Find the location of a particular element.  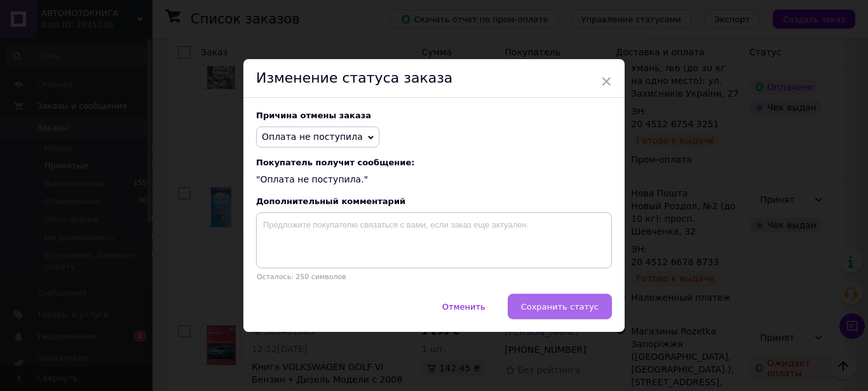

button: Отменить is located at coordinates (464, 307).